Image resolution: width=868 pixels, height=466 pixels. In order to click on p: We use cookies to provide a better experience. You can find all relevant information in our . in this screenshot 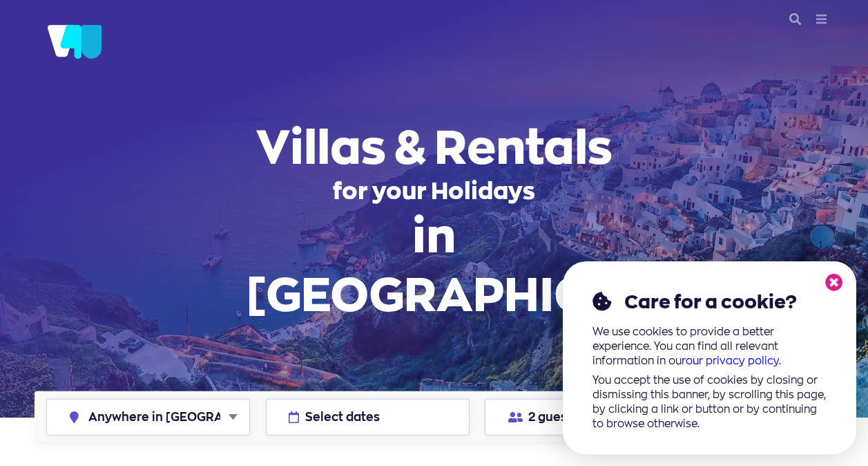, I will do `click(710, 346)`.